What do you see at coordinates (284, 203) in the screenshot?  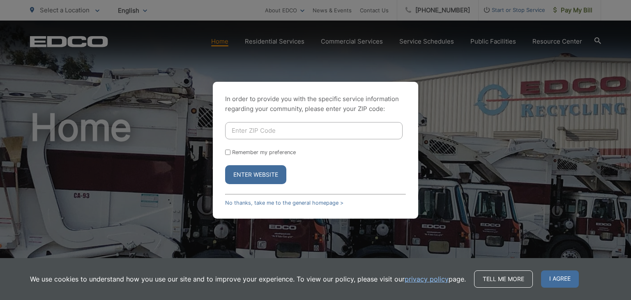 I see `a: No thanks, take me to the general homepage >` at bounding box center [284, 203].